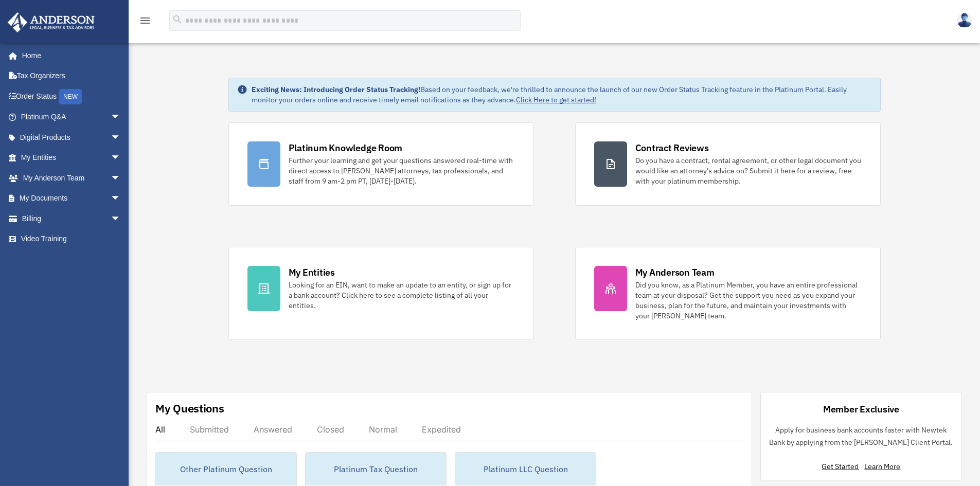 This screenshot has width=980, height=486. Describe the element at coordinates (177, 19) in the screenshot. I see `i: search` at that location.